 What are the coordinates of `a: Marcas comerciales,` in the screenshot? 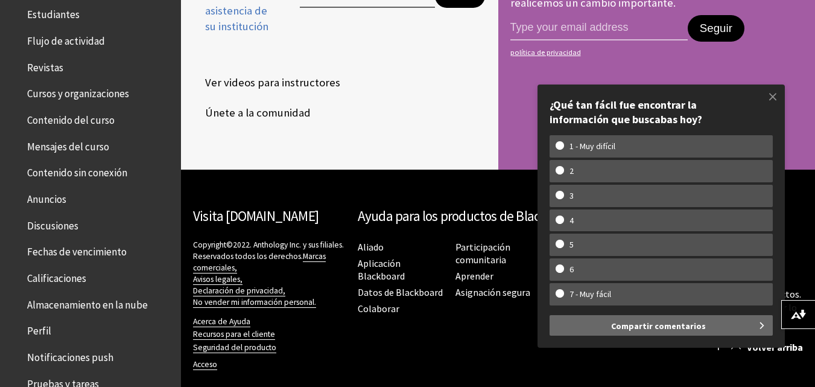 It's located at (259, 262).